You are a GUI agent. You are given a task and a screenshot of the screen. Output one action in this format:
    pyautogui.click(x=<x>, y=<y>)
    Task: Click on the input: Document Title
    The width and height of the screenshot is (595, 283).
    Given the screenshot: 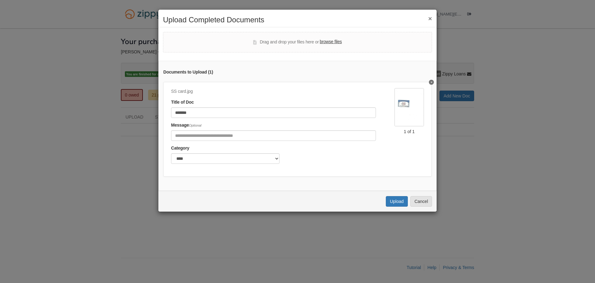 What is the action you would take?
    pyautogui.click(x=273, y=113)
    